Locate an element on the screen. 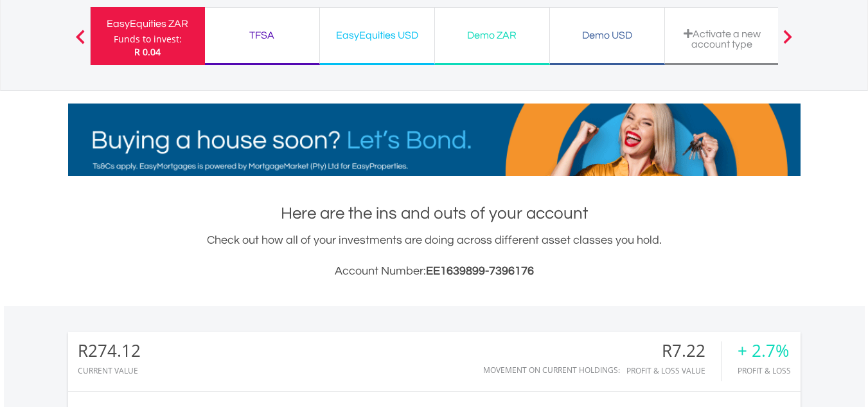 This screenshot has height=407, width=868. span: R 0.04 is located at coordinates (147, 52).